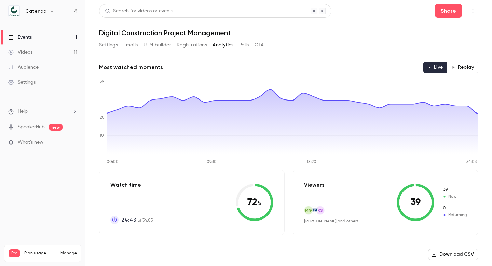 This screenshot has width=492, height=266. What do you see at coordinates (23, 111) in the screenshot?
I see `span: Help` at bounding box center [23, 111].